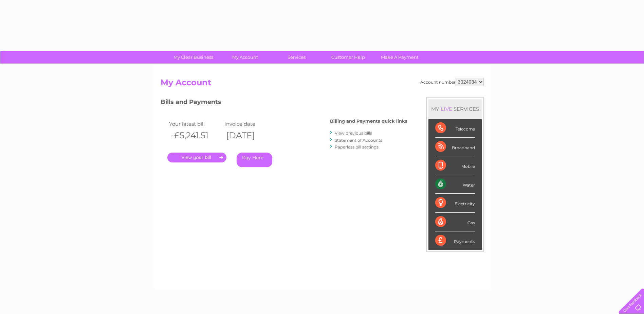  Describe the element at coordinates (455, 128) in the screenshot. I see `div: Telecoms` at that location.